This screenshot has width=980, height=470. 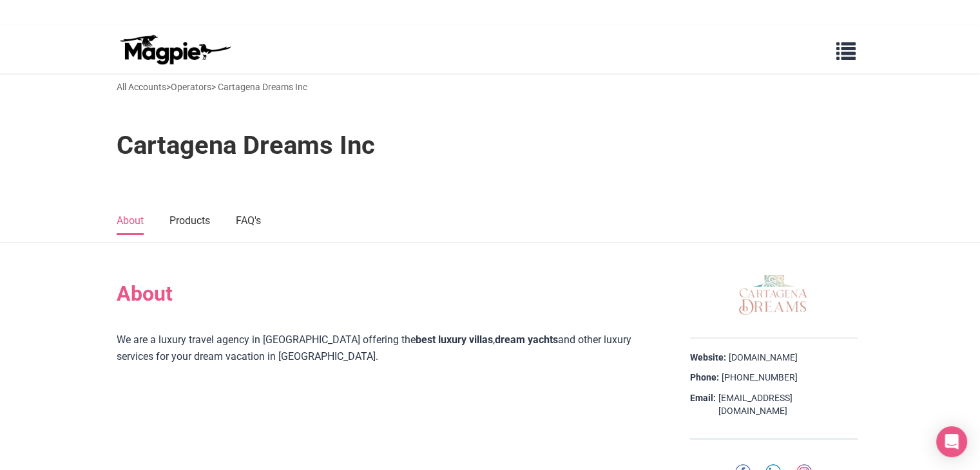 I want to click on h1: Cartagena Dreams Inc, so click(x=245, y=146).